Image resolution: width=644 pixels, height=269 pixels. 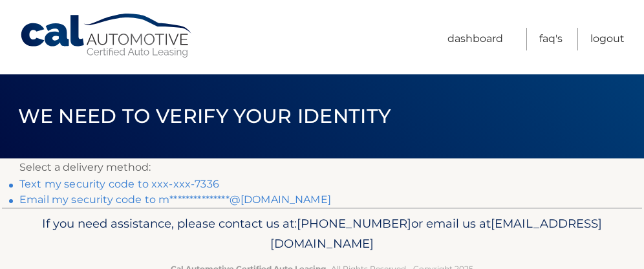 I want to click on a: Dashboard, so click(x=475, y=39).